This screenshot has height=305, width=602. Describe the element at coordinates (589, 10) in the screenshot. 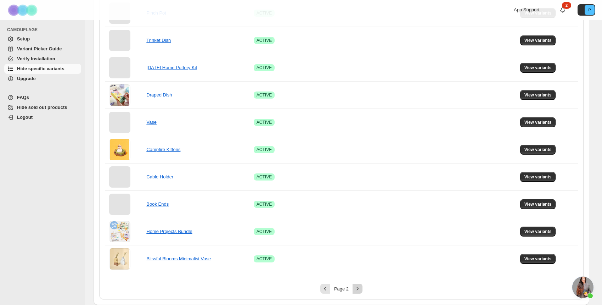

I see `span: Avatar with initials P` at that location.